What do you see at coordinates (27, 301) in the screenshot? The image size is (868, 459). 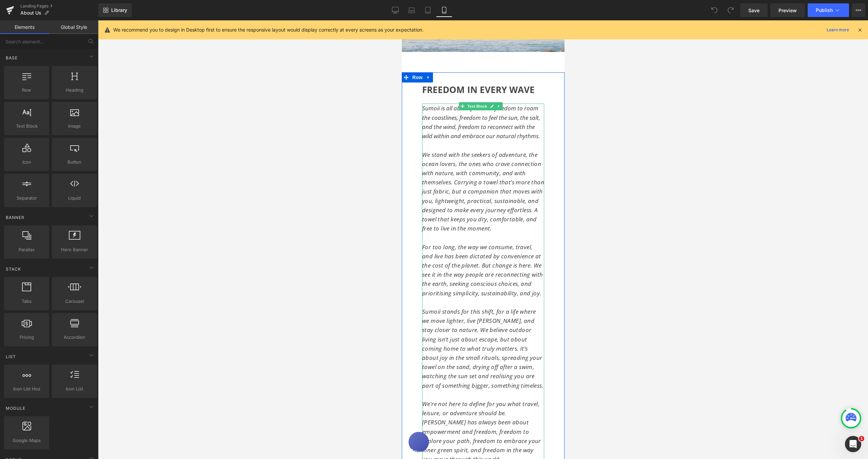 I see `span: Tabs` at bounding box center [27, 301].